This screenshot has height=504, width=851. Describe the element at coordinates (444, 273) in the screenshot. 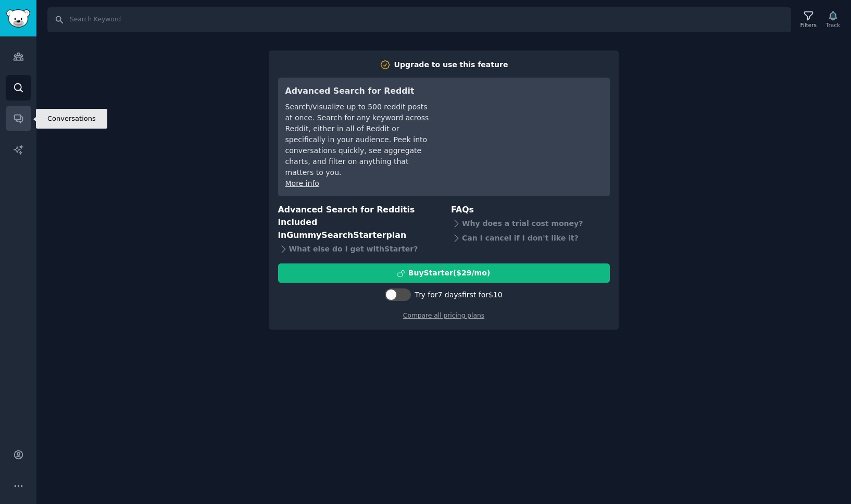

I see `button: BuyStarter($29/mo)` at that location.